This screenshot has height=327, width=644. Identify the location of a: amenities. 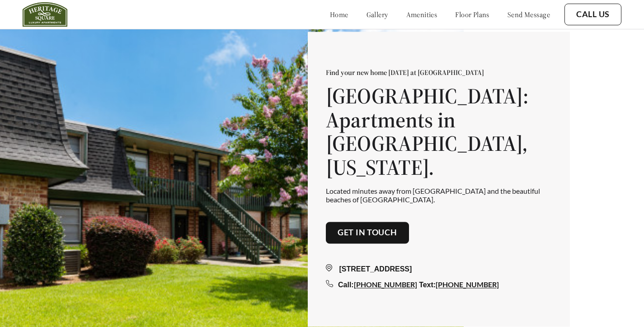
(422, 15).